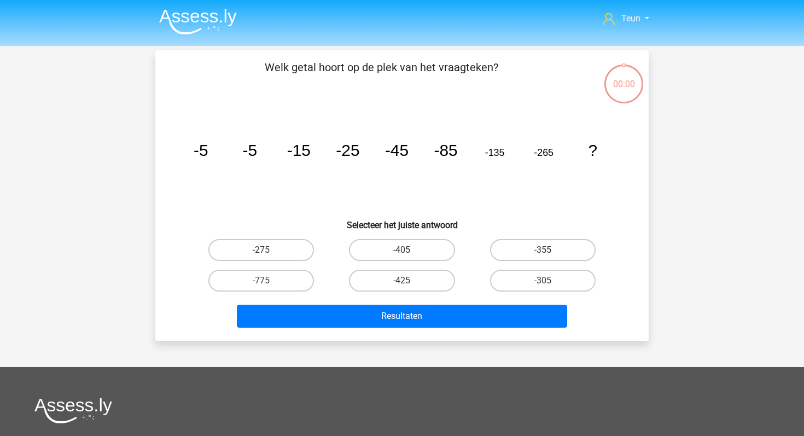 The width and height of the screenshot is (804, 436). I want to click on button: Resultaten, so click(402, 316).